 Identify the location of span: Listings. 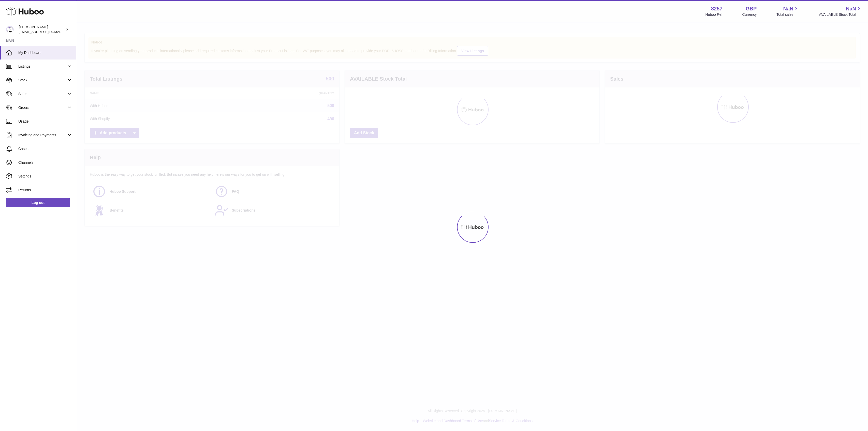
(43, 66).